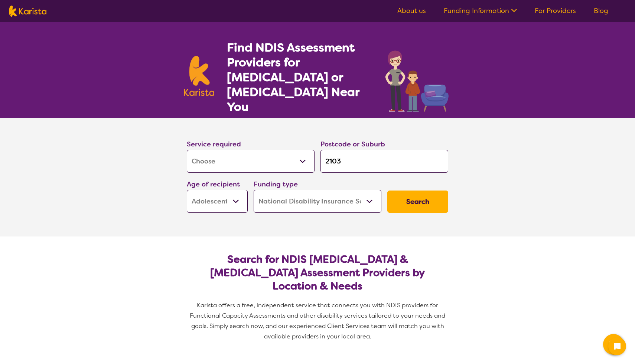 This screenshot has width=635, height=364. I want to click on a: Funding Information, so click(480, 11).